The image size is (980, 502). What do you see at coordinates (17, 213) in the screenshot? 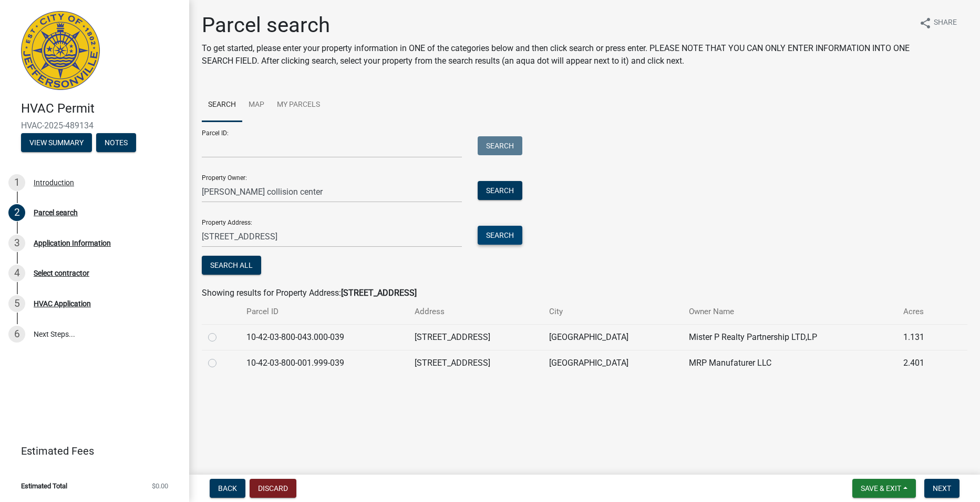
I see `div: 2` at bounding box center [17, 213].